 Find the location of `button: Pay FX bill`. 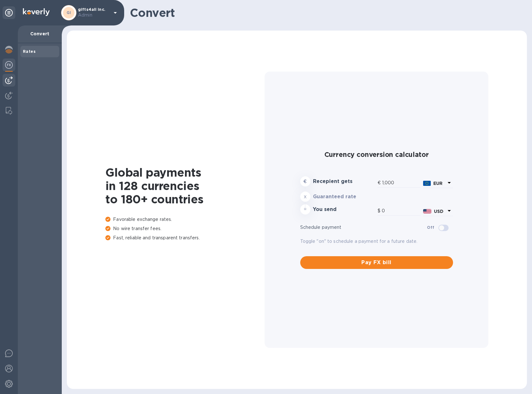

button: Pay FX bill is located at coordinates (376, 263).